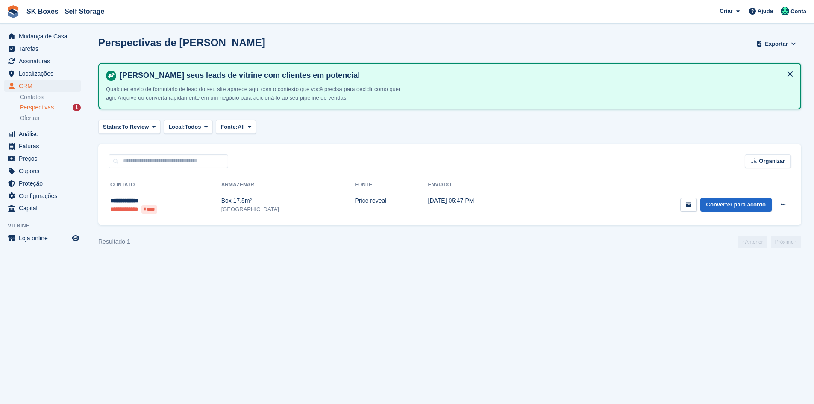  I want to click on span: Fonte:, so click(229, 127).